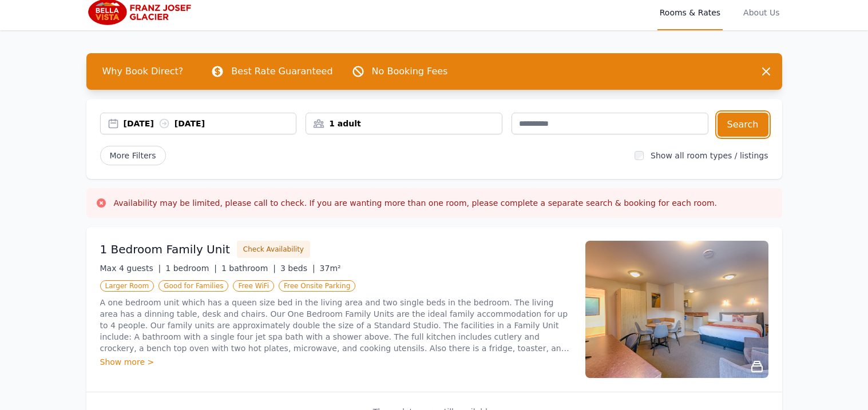  What do you see at coordinates (409, 71) in the screenshot?
I see `p: No Booking Fees` at bounding box center [409, 71].